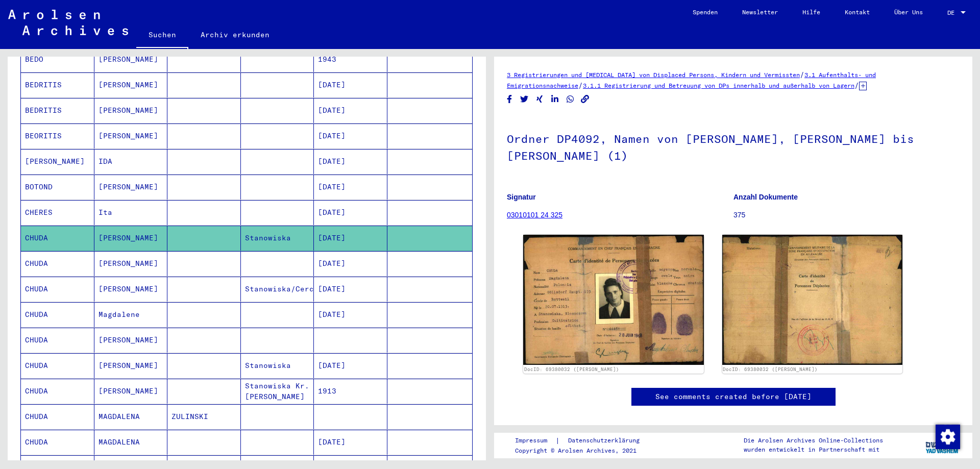  I want to click on mat-cell: 1943, so click(351, 59).